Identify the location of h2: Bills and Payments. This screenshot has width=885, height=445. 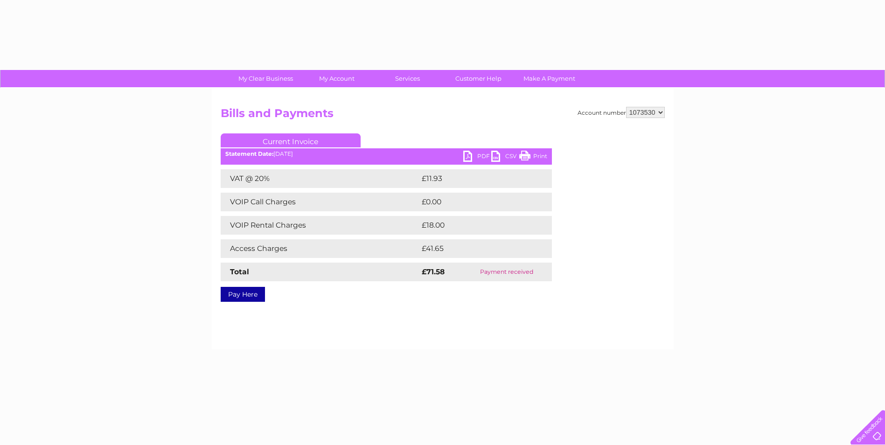
(443, 116).